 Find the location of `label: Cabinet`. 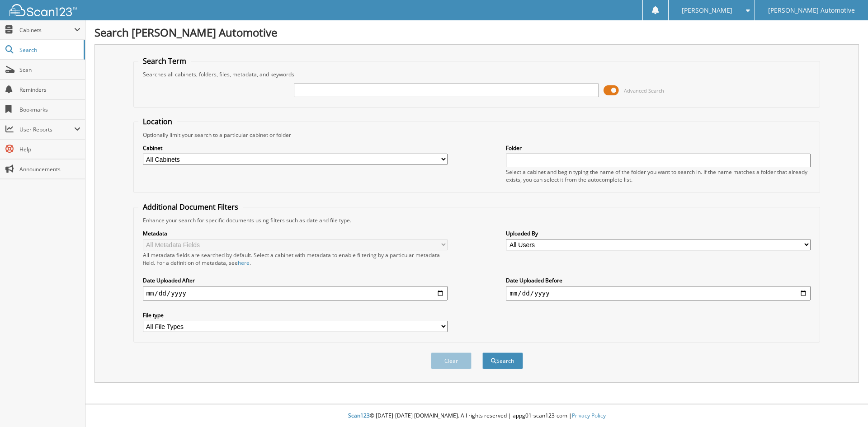

label: Cabinet is located at coordinates (295, 148).